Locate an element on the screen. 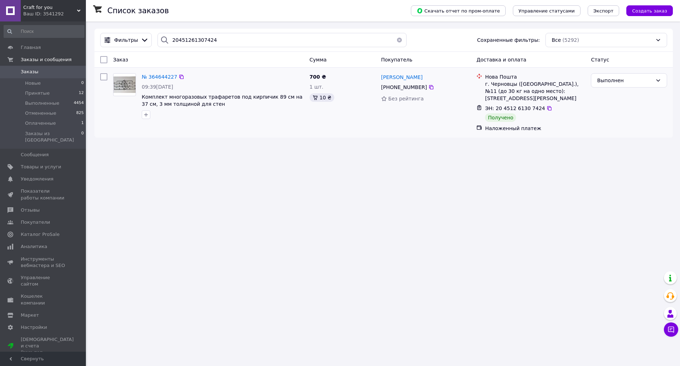 The height and width of the screenshot is (366, 680). span: Заказ is located at coordinates (121, 60).